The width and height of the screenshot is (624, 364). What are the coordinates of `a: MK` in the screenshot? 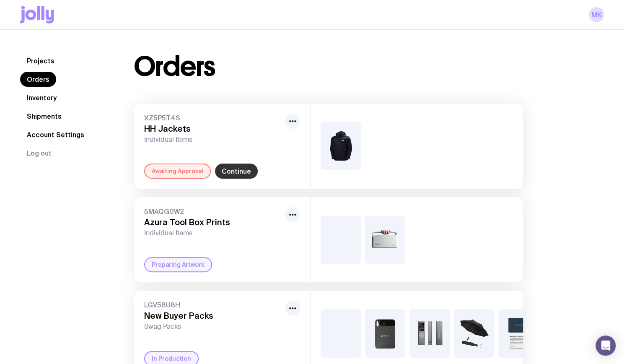 It's located at (596, 15).